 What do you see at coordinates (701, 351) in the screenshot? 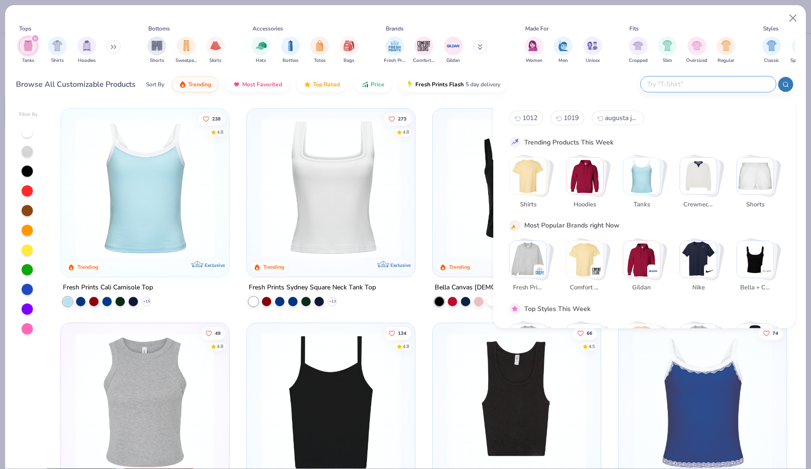
I see `button: Stack Card Button Cozy` at bounding box center [701, 351].